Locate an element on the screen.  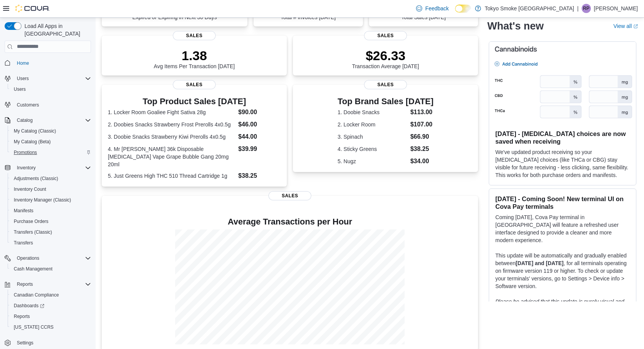
span: Operations is located at coordinates (28, 258).